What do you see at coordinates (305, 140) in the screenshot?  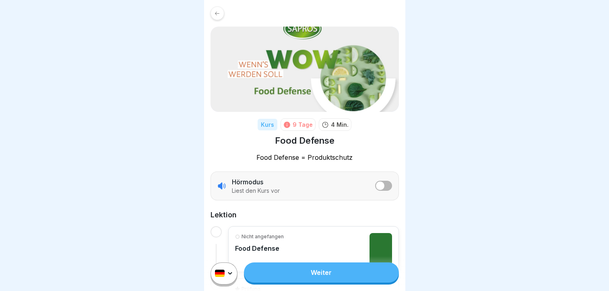 I see `h1: Food Defense` at bounding box center [305, 140].